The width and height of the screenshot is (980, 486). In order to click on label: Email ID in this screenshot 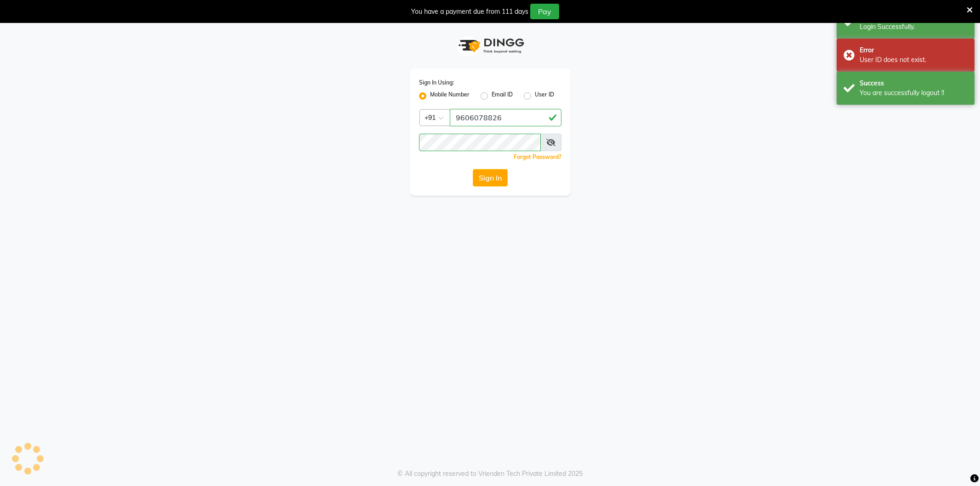, I will do `click(502, 96)`.